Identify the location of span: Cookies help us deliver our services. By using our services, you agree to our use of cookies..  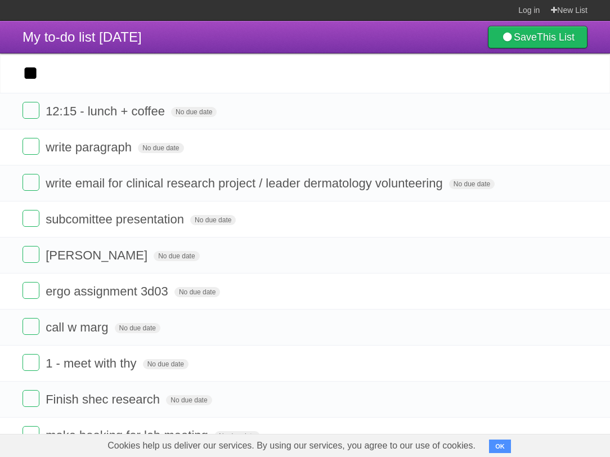
(292, 446).